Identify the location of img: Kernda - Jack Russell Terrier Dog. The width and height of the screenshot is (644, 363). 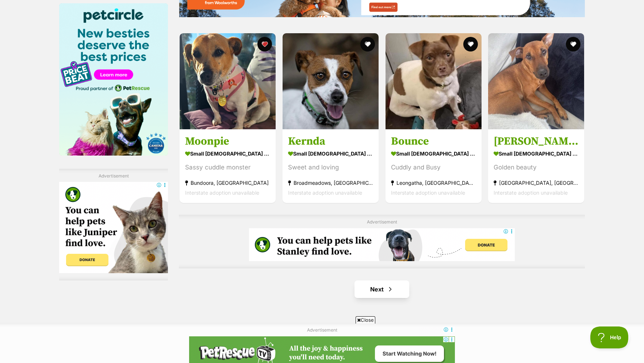
(331, 81).